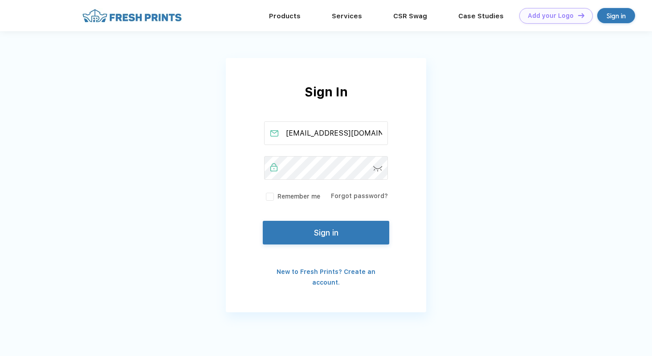 Image resolution: width=652 pixels, height=356 pixels. Describe the element at coordinates (378, 168) in the screenshot. I see `img: password-icon.svg` at that location.